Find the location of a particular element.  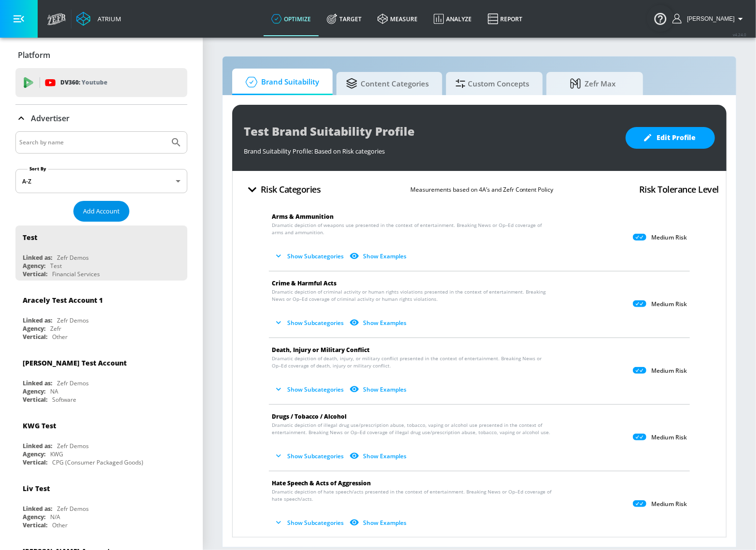

div: CPG (Consumer Packaged Goods) is located at coordinates (98, 462).